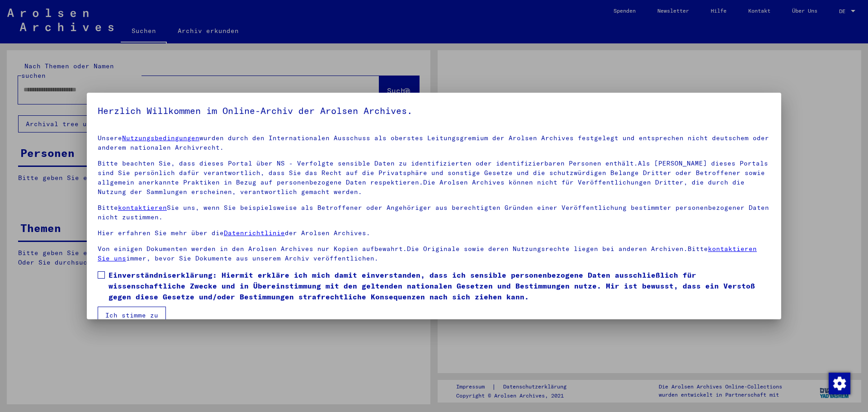 This screenshot has width=868, height=412. What do you see at coordinates (434, 254) in the screenshot?
I see `p: Von einigen Dokumenten werden in den Arolsen Archives nur Kopien aufbewahrt.Die Originale sowie d...` at bounding box center [434, 254].